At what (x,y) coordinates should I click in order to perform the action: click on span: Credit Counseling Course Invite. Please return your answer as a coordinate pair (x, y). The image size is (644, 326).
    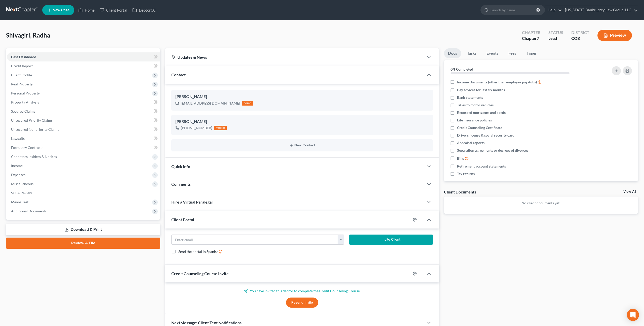
    Looking at the image, I should click on (200, 273).